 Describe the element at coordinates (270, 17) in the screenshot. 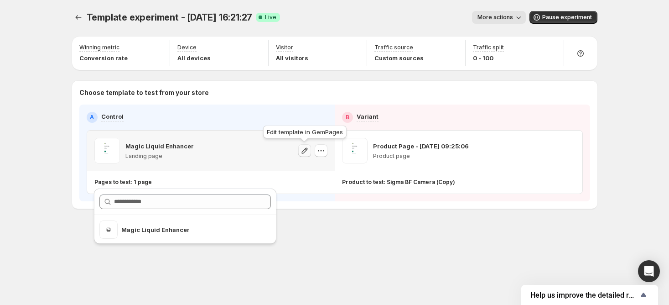

I see `span: Live` at that location.